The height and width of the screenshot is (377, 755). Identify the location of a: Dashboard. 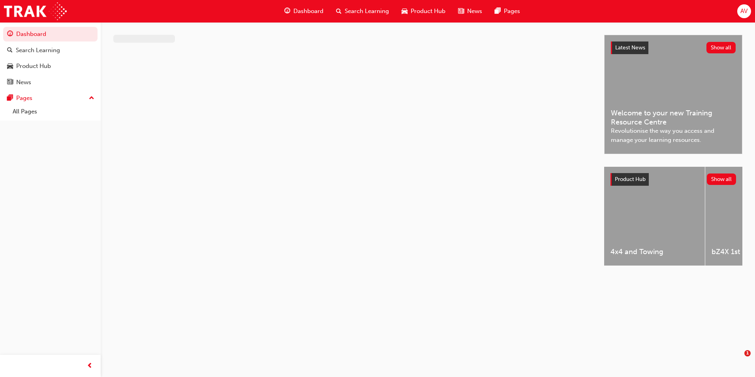
(50, 34).